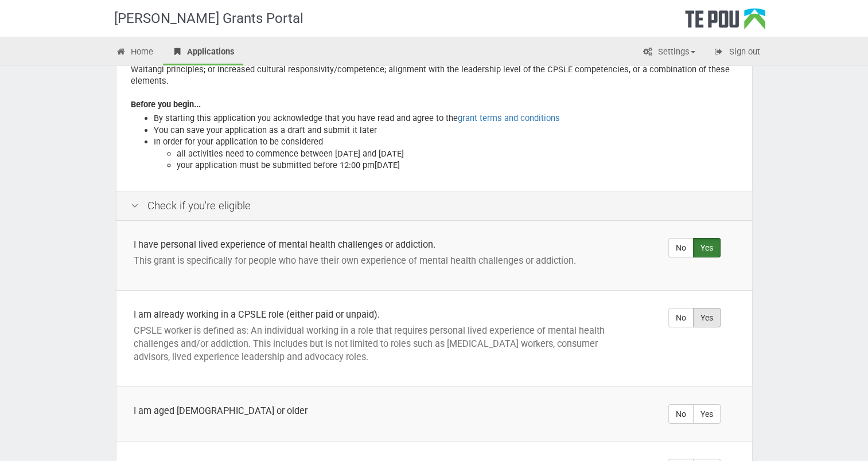  I want to click on p: This grant is specifically for people who have their own experience of mental health challenges o..., so click(377, 261).